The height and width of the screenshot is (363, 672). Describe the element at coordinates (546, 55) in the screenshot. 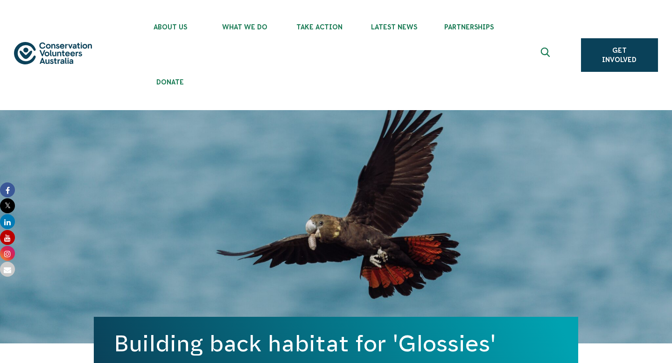

I see `span: Expand search box` at that location.